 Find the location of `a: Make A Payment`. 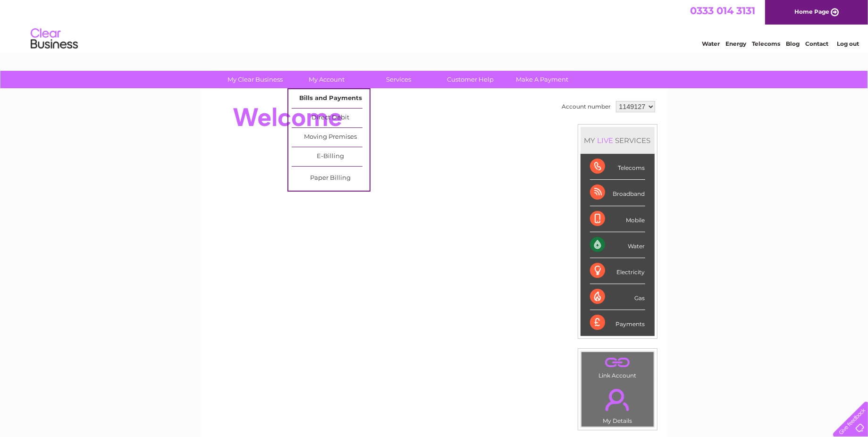

a: Make A Payment is located at coordinates (542, 79).